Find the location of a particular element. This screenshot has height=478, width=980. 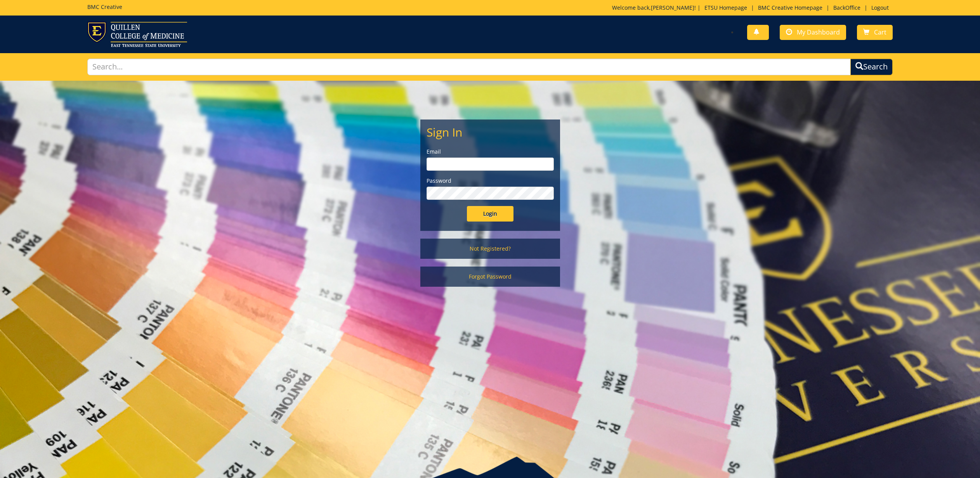

p: Welcome back, ! | | | | is located at coordinates (753, 8).